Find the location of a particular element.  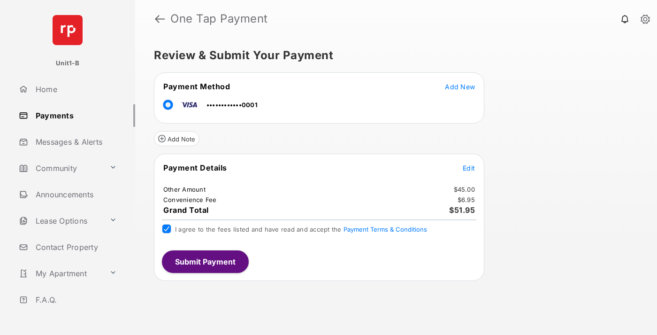

a: Messages & Alerts is located at coordinates (75, 142).